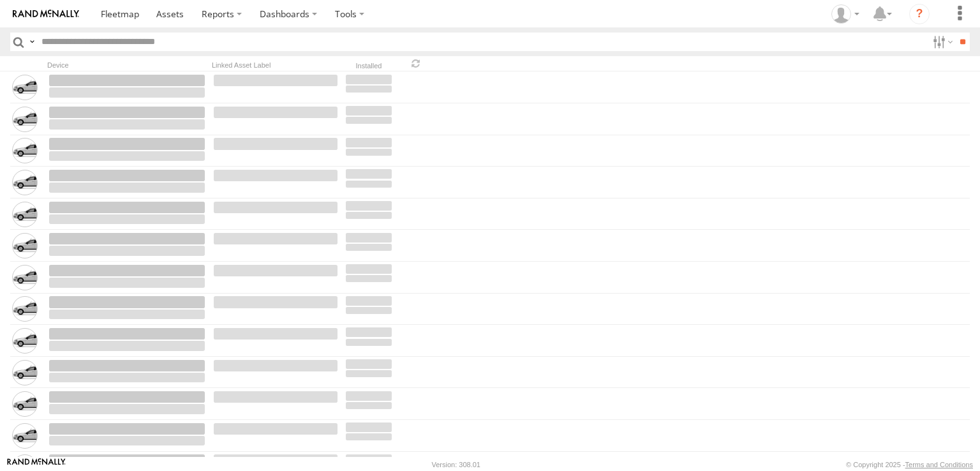 The image size is (980, 471). What do you see at coordinates (276, 65) in the screenshot?
I see `div: Linked Asset Label` at bounding box center [276, 65].